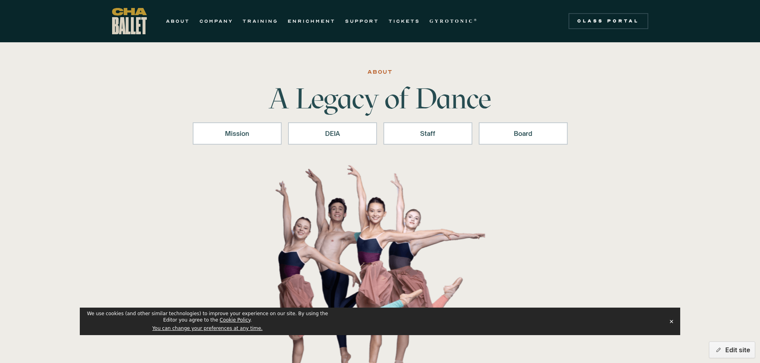 This screenshot has width=760, height=363. Describe the element at coordinates (332, 134) in the screenshot. I see `div: DEIA` at that location.